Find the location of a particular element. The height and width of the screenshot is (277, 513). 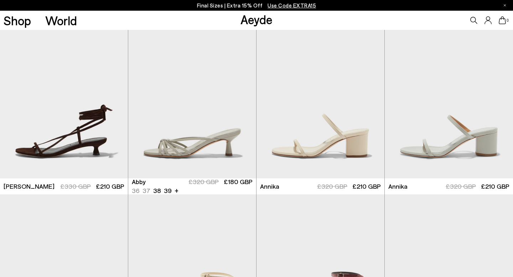

span: Navigate to /collections/ss25-final-sizes is located at coordinates (292, 5).